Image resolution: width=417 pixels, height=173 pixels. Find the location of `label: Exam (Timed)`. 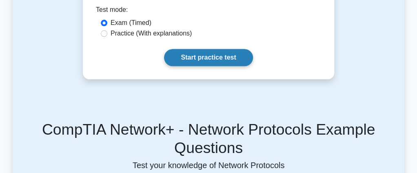

label: Exam (Timed) is located at coordinates (131, 23).